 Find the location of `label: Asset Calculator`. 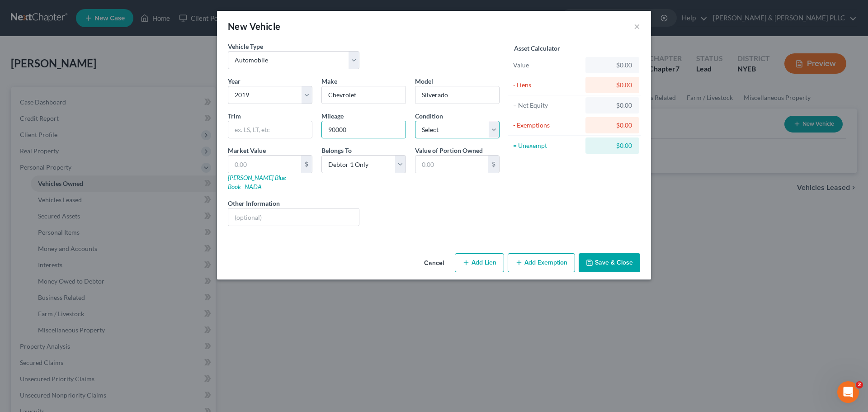

label: Asset Calculator is located at coordinates (537, 48).